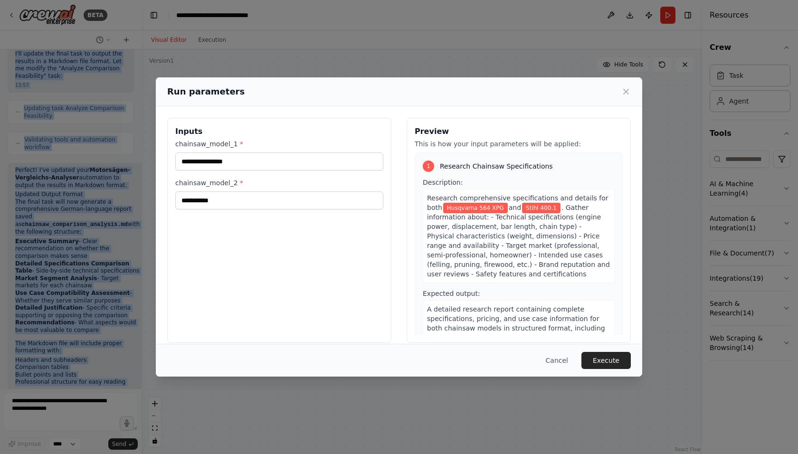 Image resolution: width=798 pixels, height=454 pixels. Describe the element at coordinates (518, 144) in the screenshot. I see `p: This is how your input parameters will be applied:` at that location.